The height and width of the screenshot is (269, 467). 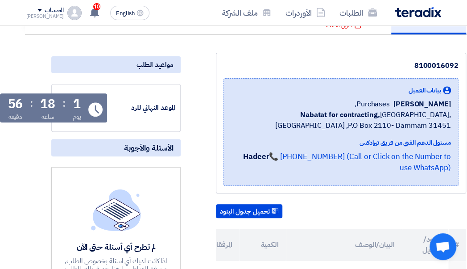 I want to click on div: ساعة, so click(x=48, y=116).